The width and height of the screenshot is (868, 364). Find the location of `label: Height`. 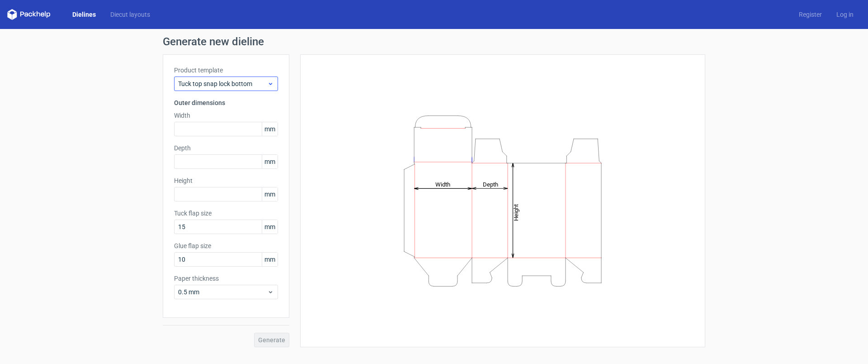

label: Height is located at coordinates (226, 180).